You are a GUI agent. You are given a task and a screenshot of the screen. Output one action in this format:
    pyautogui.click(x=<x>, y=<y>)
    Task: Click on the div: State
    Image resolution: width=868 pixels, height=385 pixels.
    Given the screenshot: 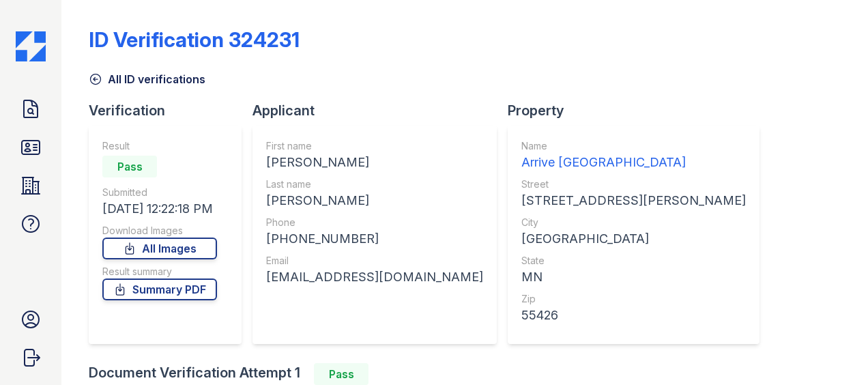 What is the action you would take?
    pyautogui.click(x=633, y=260)
    